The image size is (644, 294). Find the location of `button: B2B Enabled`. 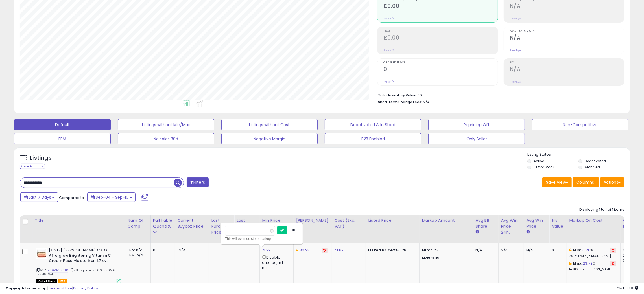

button: B2B Enabled is located at coordinates (373, 139).